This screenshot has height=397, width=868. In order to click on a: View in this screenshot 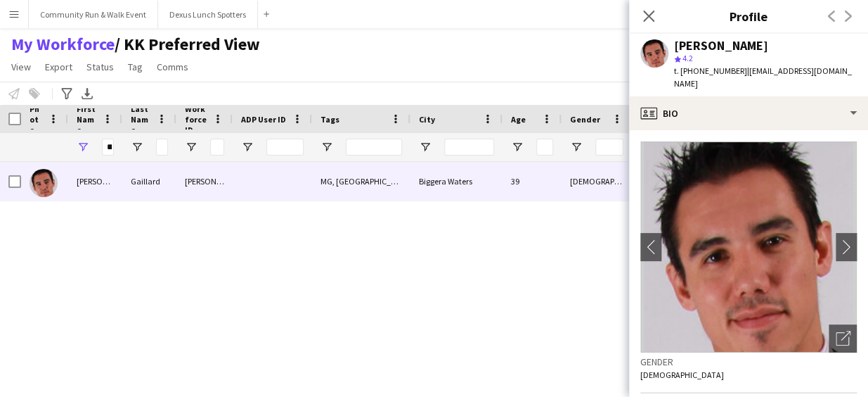, I will do `click(21, 67)`.